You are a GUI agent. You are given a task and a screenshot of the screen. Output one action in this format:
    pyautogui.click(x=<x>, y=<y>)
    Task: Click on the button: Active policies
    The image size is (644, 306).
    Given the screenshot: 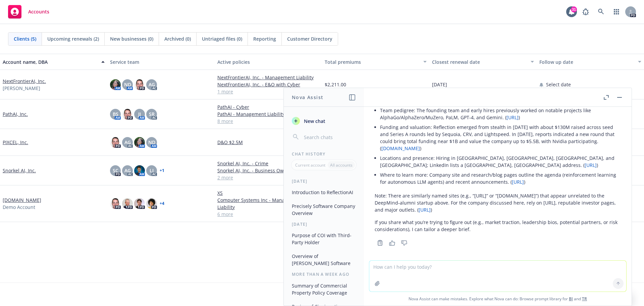 What is the action you would take?
    pyautogui.click(x=268, y=61)
    